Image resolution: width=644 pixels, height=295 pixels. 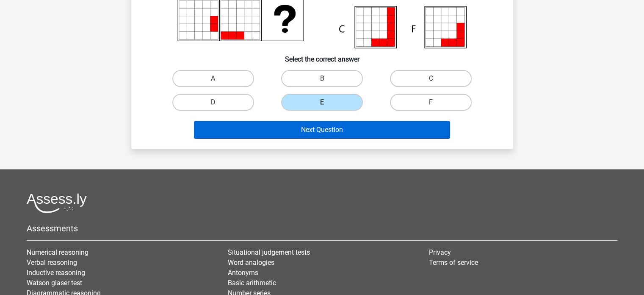 I want to click on a: Basic arithmetic, so click(x=252, y=282).